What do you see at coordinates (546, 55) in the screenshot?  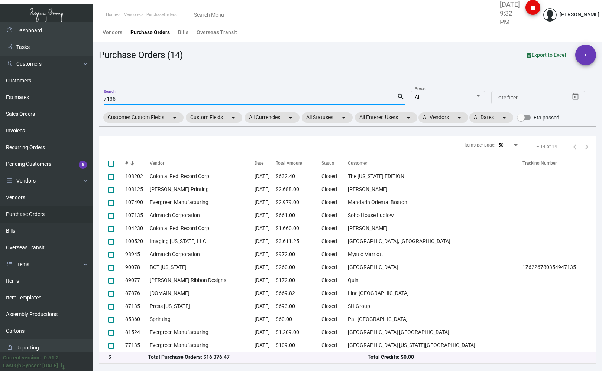 I see `span: Export to Excel` at bounding box center [546, 55].